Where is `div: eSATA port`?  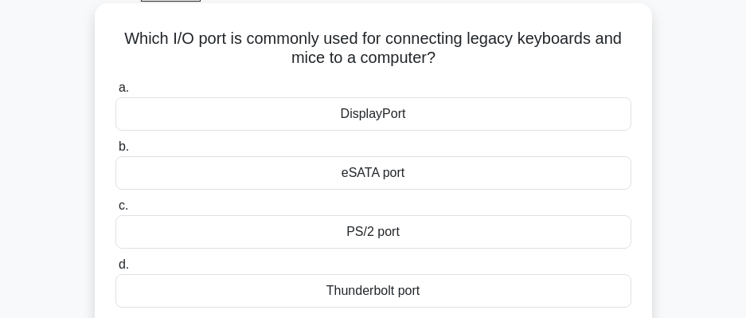 div: eSATA port is located at coordinates (374, 173).